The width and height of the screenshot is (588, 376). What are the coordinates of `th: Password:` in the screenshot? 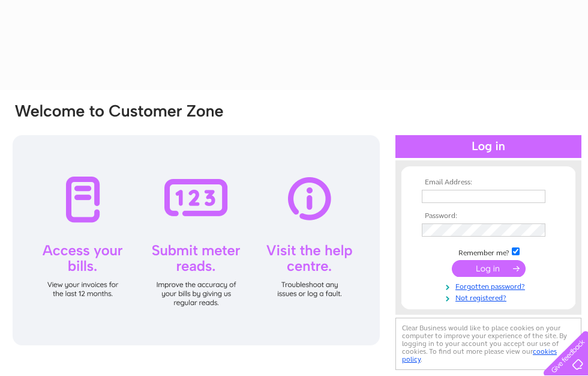 It's located at (489, 216).